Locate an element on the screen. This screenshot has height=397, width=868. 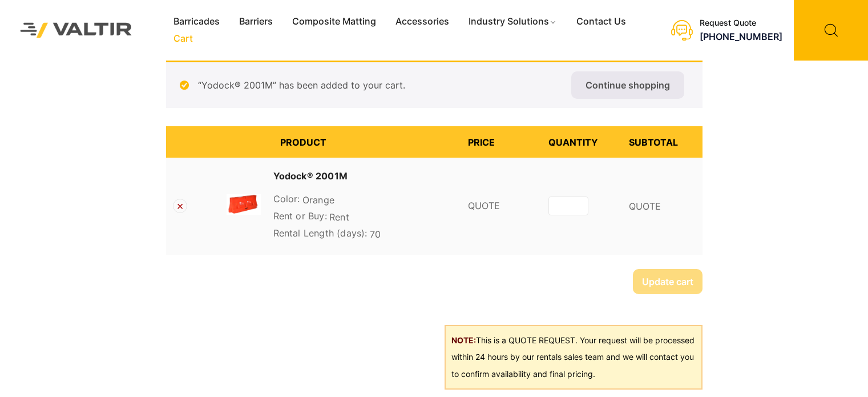
a: Remove Yodock® 2001M from cart is located at coordinates (179, 205).